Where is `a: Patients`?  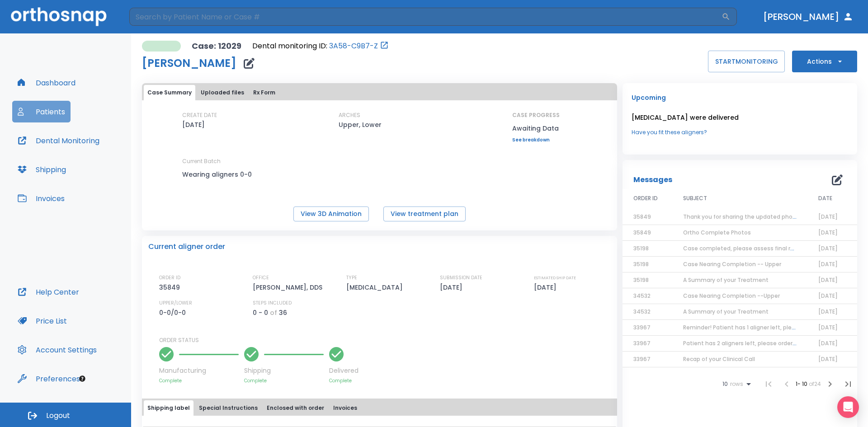
a: Patients is located at coordinates (41, 111).